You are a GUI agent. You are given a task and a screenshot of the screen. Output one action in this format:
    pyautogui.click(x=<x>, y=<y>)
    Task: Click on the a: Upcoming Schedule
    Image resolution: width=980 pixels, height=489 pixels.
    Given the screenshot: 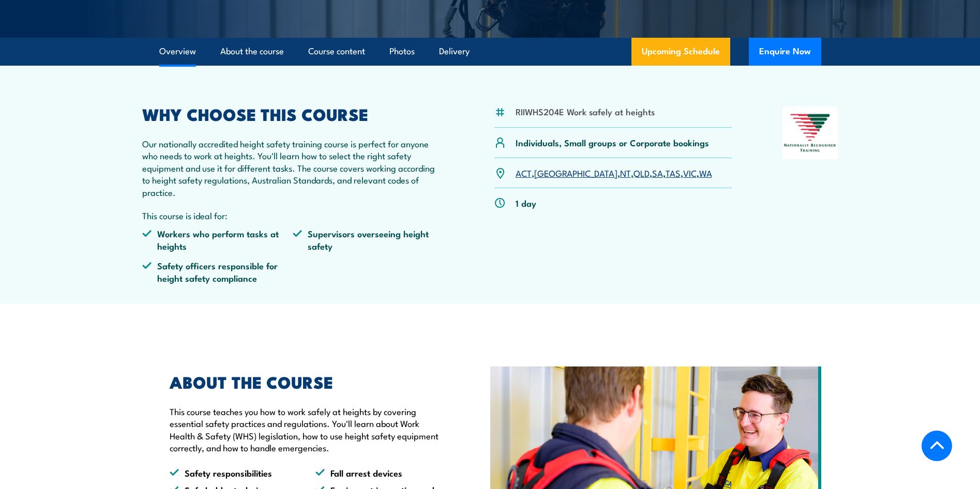 What is the action you would take?
    pyautogui.click(x=681, y=52)
    